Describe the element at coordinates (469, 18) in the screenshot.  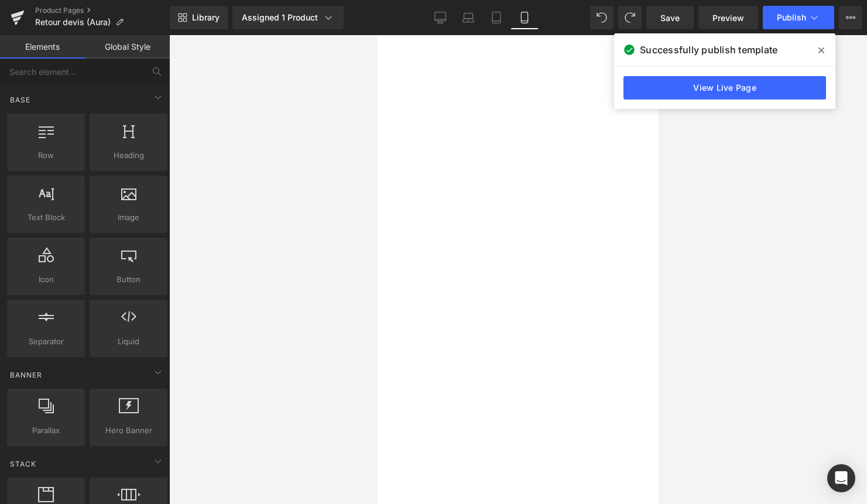
I see `a: Laptop` at that location.